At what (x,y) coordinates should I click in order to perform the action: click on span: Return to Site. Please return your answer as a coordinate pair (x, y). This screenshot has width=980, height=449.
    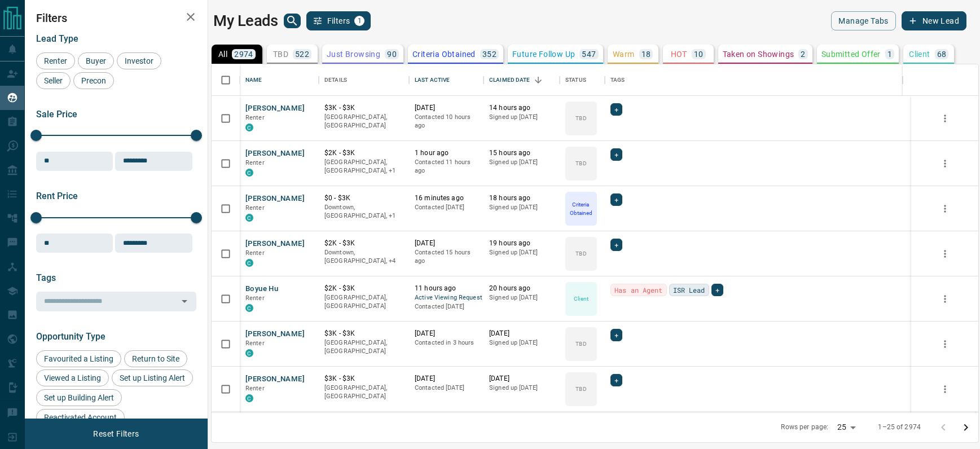
    Looking at the image, I should click on (156, 359).